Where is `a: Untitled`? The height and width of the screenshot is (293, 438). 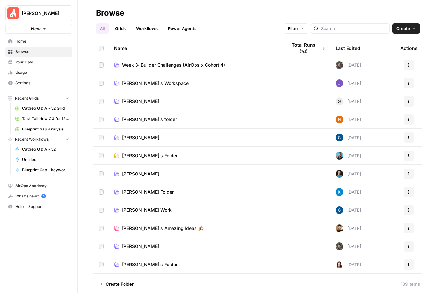 a: Untitled is located at coordinates (42, 160).